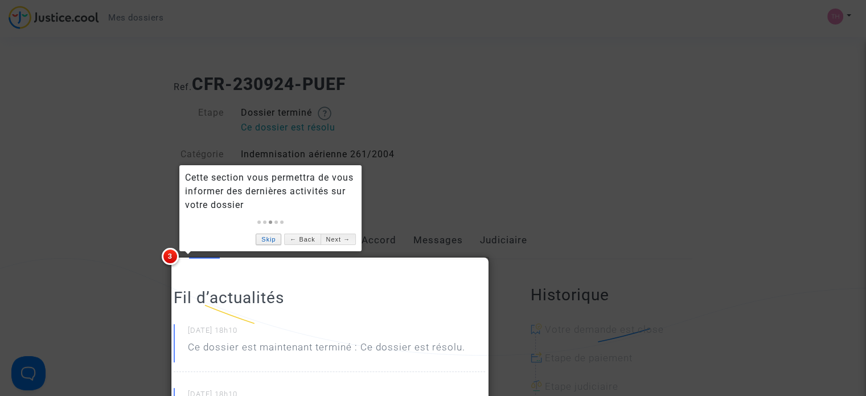 This screenshot has height=396, width=866. What do you see at coordinates (170, 256) in the screenshot?
I see `span: 3` at bounding box center [170, 256].